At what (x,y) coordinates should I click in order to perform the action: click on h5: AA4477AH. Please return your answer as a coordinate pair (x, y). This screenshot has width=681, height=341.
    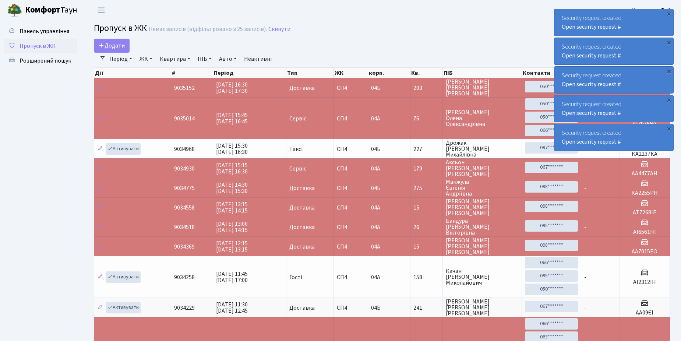
    Looking at the image, I should click on (645, 173).